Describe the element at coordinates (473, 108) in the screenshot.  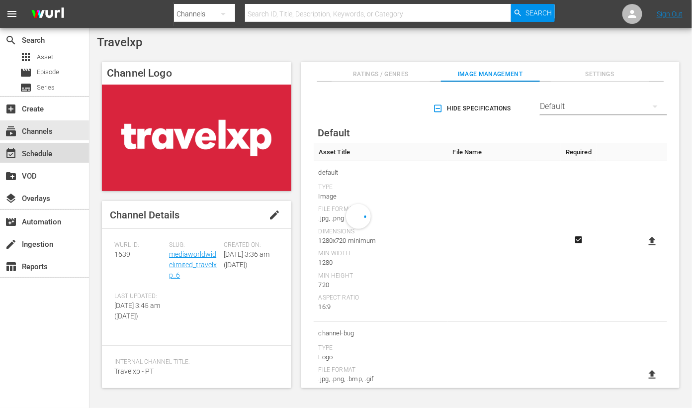
I see `button: Hide Specifications` at that location.